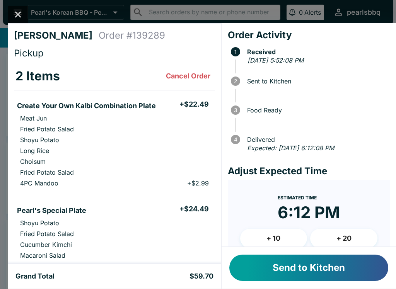 Image resolution: width=396 pixels, height=289 pixels. Describe the element at coordinates (316, 110) in the screenshot. I see `span: Food Ready` at that location.